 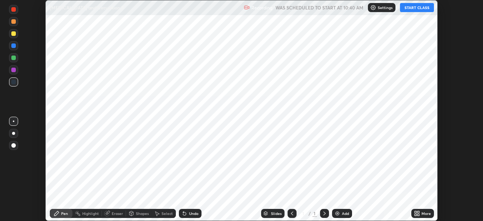 What do you see at coordinates (262, 8) in the screenshot?
I see `p: Recording` at bounding box center [262, 8].